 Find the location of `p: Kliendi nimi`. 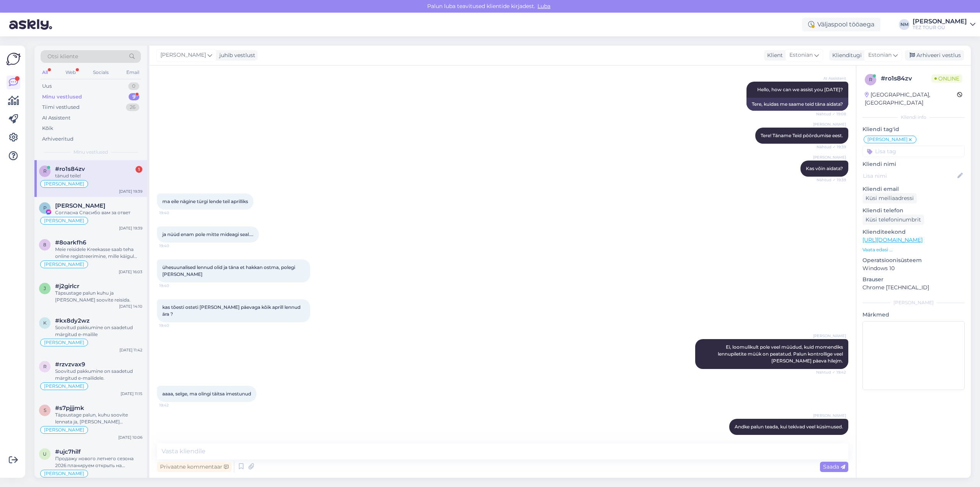

p: Kliendi nimi is located at coordinates (913, 164).